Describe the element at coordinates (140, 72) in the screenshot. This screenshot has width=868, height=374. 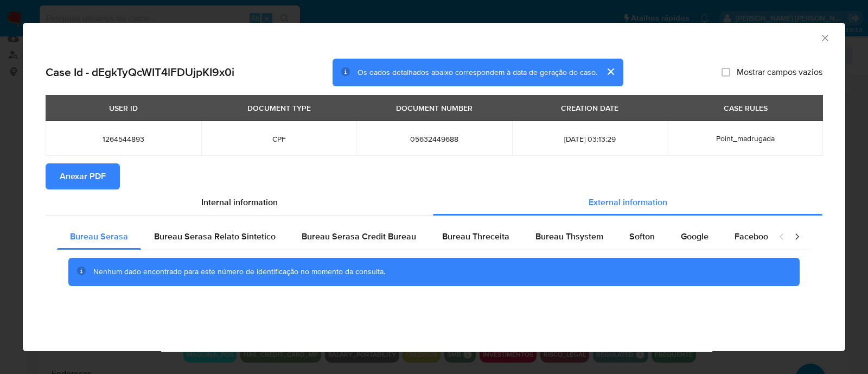
I see `h2: Case Id - dEgkTyQcWIT4lFDUjpKI9x0i` at that location.